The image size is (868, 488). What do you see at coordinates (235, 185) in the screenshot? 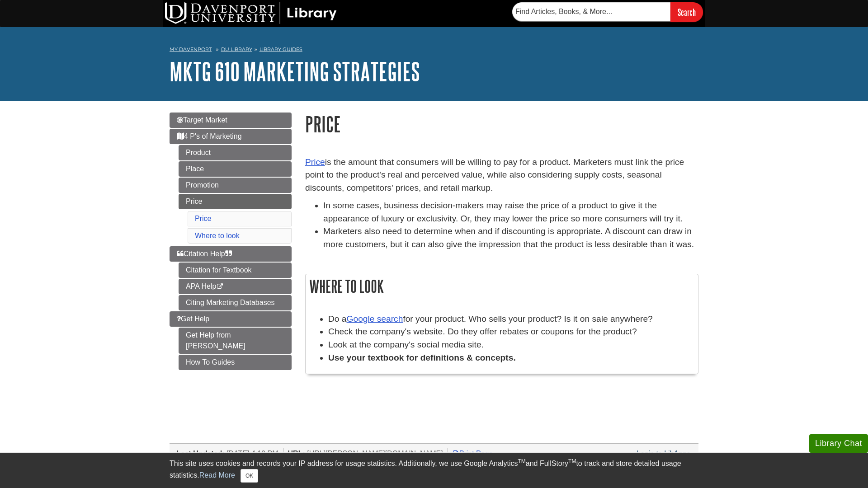
I see `a: Promotion` at bounding box center [235, 185].